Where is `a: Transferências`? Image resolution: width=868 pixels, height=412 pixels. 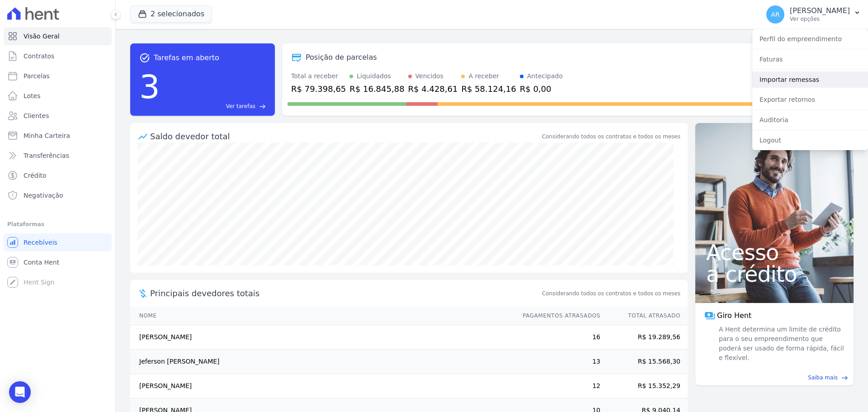
a: Transferências is located at coordinates (57, 156).